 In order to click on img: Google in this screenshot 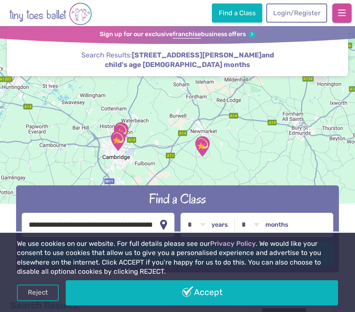, I will do `click(17, 207)`.